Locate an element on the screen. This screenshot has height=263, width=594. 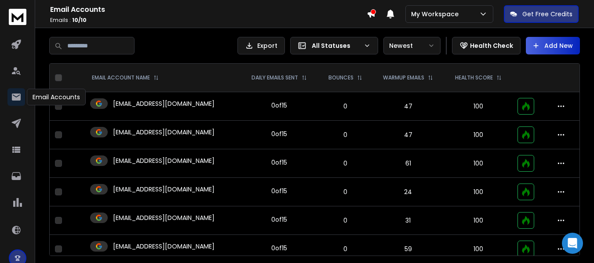
button: Get Free Credits is located at coordinates (541, 14).